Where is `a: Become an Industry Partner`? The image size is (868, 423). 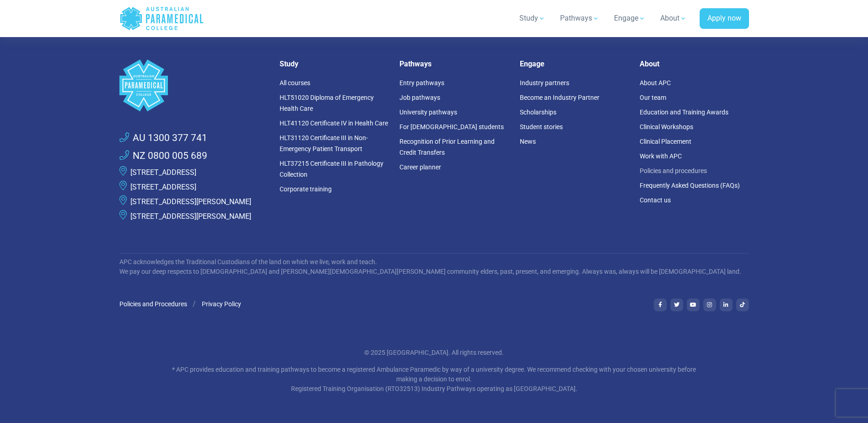
a: Become an Industry Partner is located at coordinates (560, 98).